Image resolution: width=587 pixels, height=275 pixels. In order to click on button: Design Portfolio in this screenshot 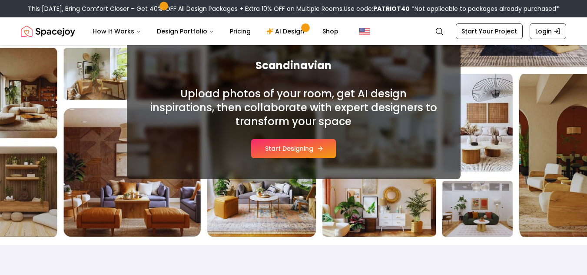, I will do `click(186, 31)`.